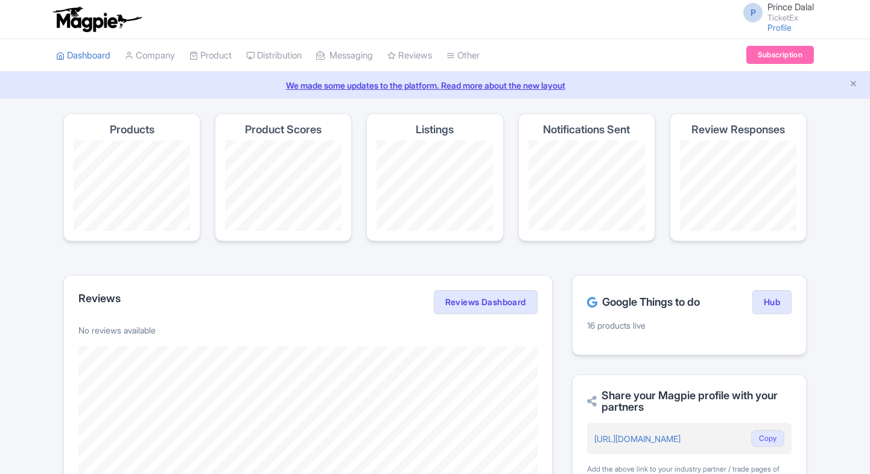 The height and width of the screenshot is (474, 870). I want to click on a: Reviews, so click(410, 55).